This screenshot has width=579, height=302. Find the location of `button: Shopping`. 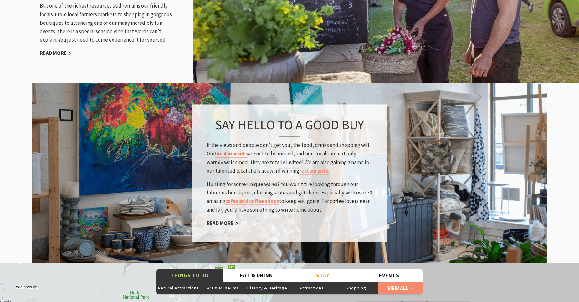

button: Shopping is located at coordinates (356, 288).